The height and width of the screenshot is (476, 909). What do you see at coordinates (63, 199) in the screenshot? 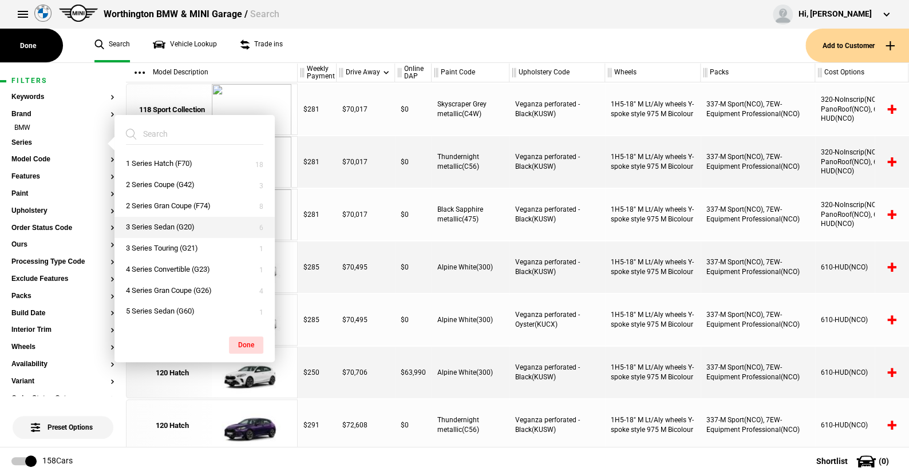
I see `section: Paint` at bounding box center [63, 199].